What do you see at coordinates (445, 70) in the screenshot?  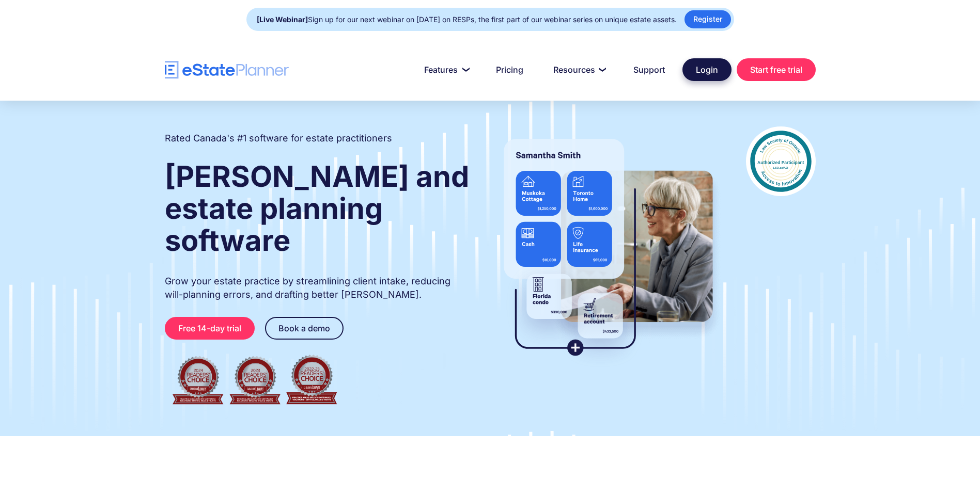 I see `a: Features` at bounding box center [445, 70].